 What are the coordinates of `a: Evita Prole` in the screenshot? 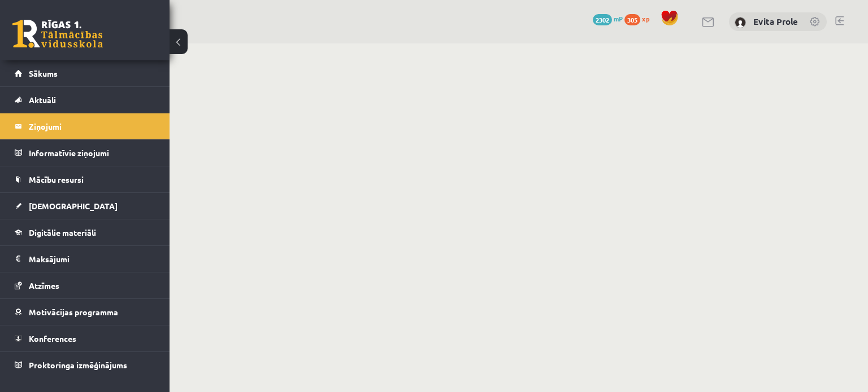 It's located at (776, 21).